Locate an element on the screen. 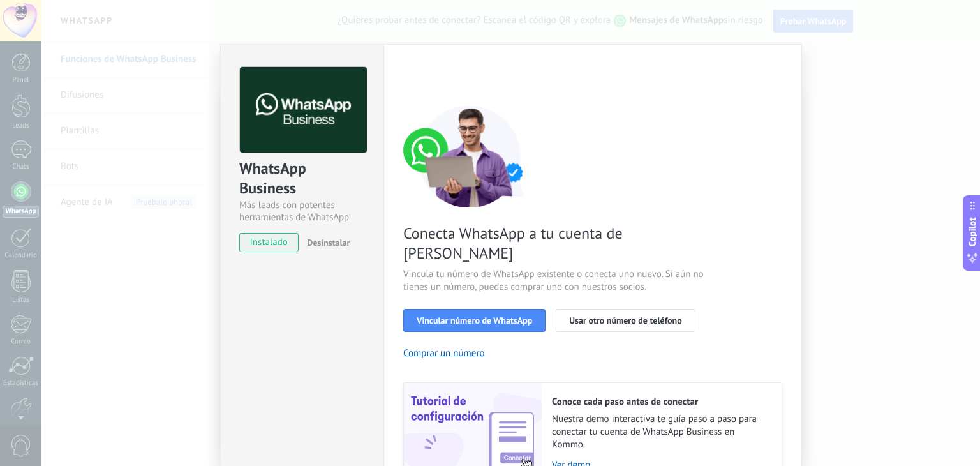 The image size is (980, 466). img: connect number is located at coordinates (471, 157).